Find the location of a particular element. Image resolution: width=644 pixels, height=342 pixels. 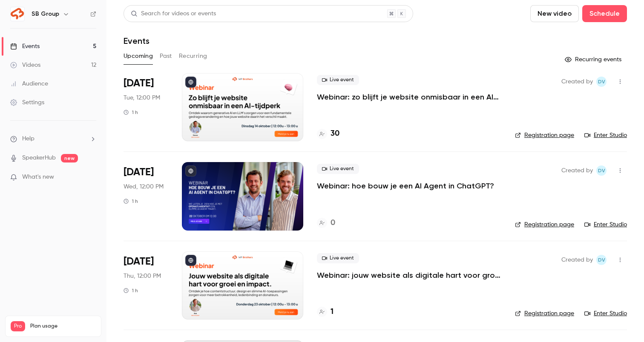

div: Audience is located at coordinates (29, 84).